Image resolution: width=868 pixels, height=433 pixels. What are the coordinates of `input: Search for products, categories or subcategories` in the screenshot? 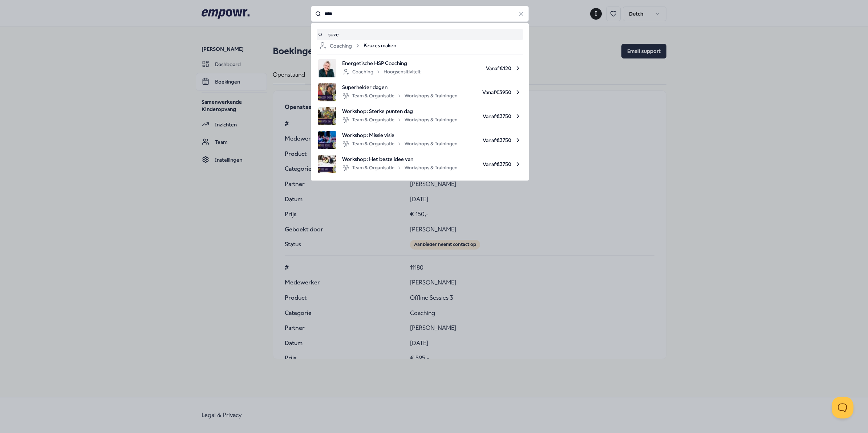 It's located at (420, 14).